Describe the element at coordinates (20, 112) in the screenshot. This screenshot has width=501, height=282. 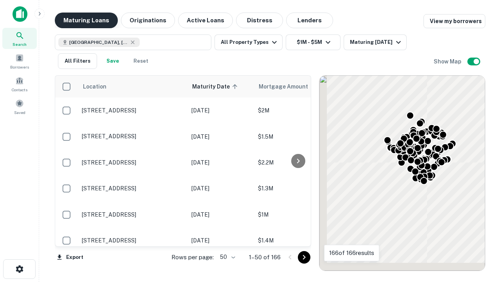
I see `span: Saved` at that location.